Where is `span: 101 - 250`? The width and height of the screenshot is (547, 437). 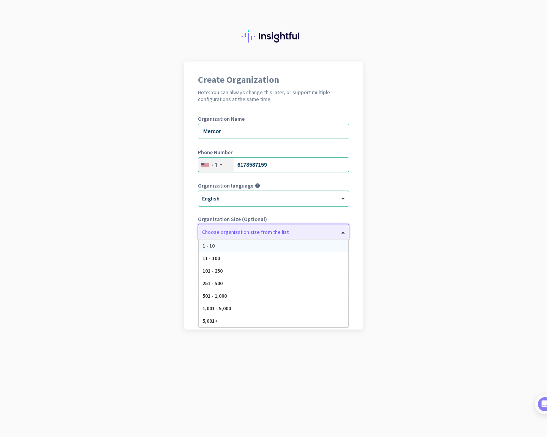
span: 101 - 250 is located at coordinates (212, 271).